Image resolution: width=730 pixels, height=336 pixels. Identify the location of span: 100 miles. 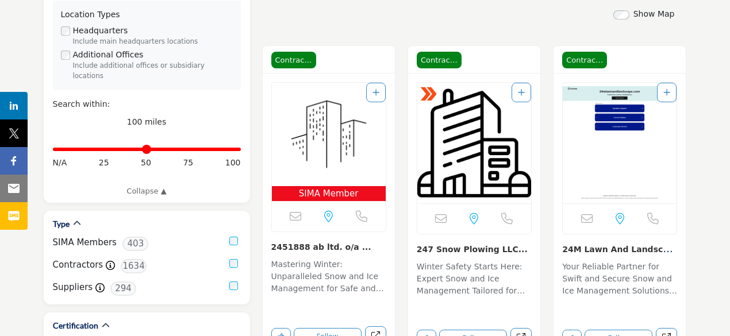
(147, 122).